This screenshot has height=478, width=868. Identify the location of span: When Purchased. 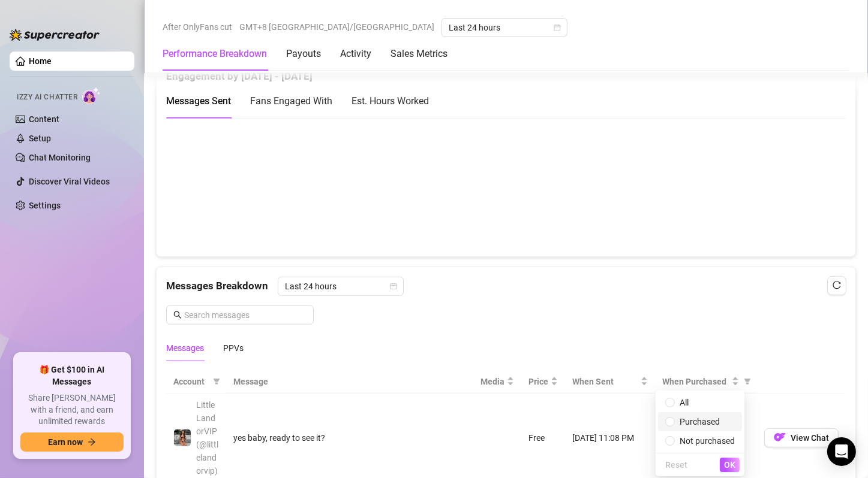
(696, 382).